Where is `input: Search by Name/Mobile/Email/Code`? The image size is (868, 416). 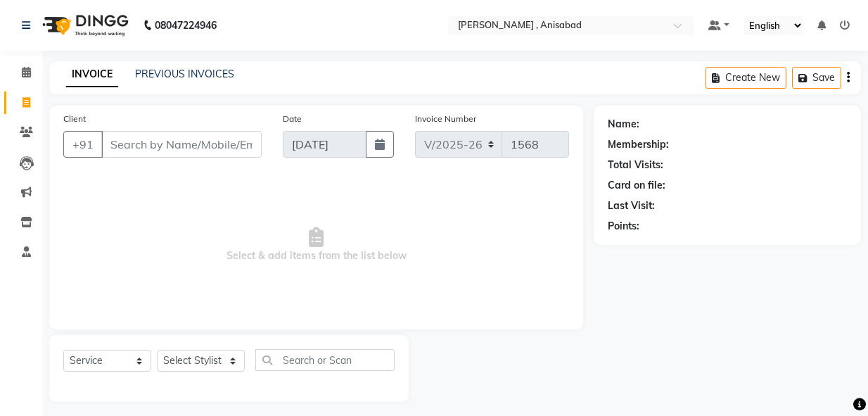 input: Search by Name/Mobile/Email/Code is located at coordinates (182, 144).